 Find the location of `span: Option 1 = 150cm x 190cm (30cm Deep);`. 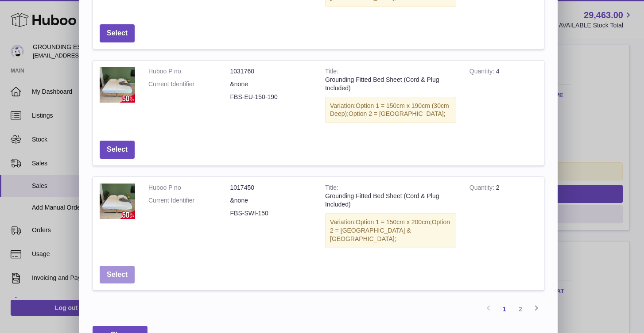

span: Option 1 = 150cm x 190cm (30cm Deep); is located at coordinates (390, 110).